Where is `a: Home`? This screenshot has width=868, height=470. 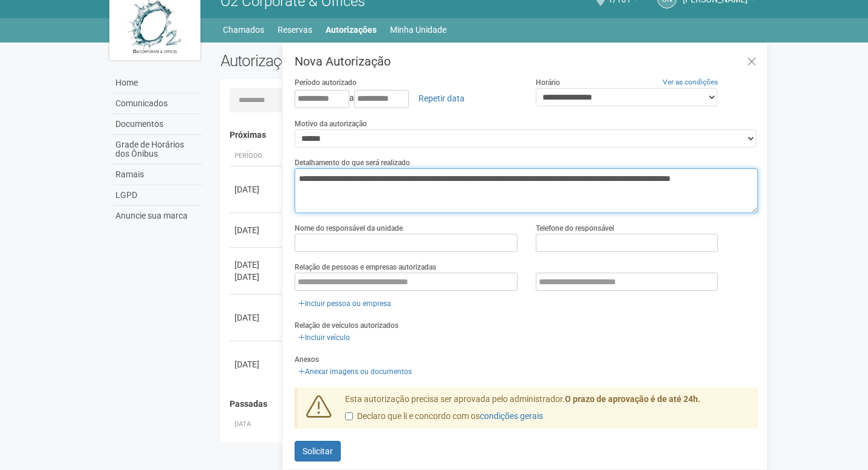 a: Home is located at coordinates (157, 83).